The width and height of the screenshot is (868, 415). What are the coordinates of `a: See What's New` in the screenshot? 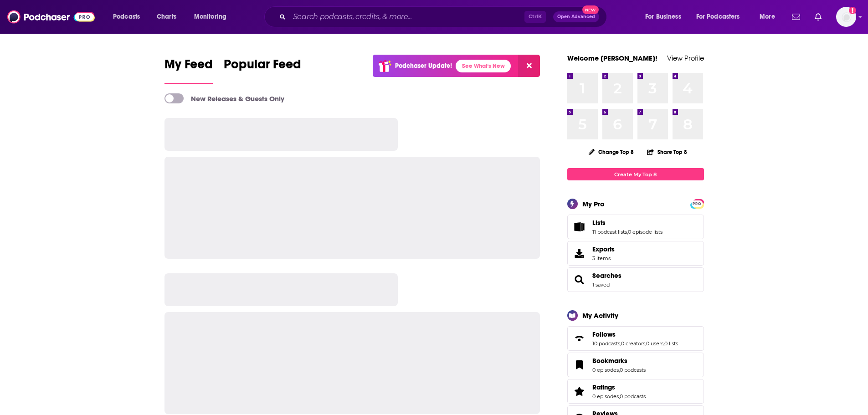 It's located at (483, 66).